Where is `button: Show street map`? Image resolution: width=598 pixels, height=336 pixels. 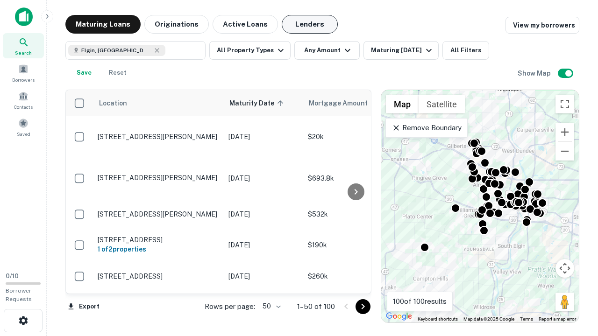
button: Show street map is located at coordinates (402, 104).